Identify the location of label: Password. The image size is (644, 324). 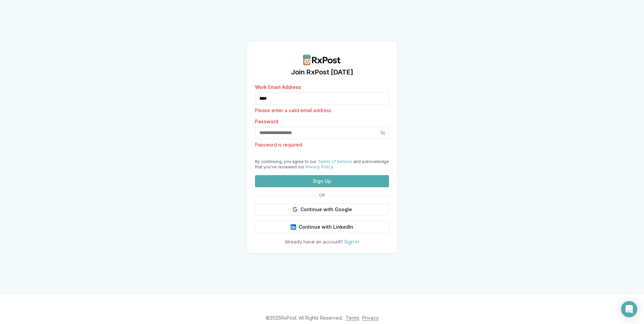
(322, 122).